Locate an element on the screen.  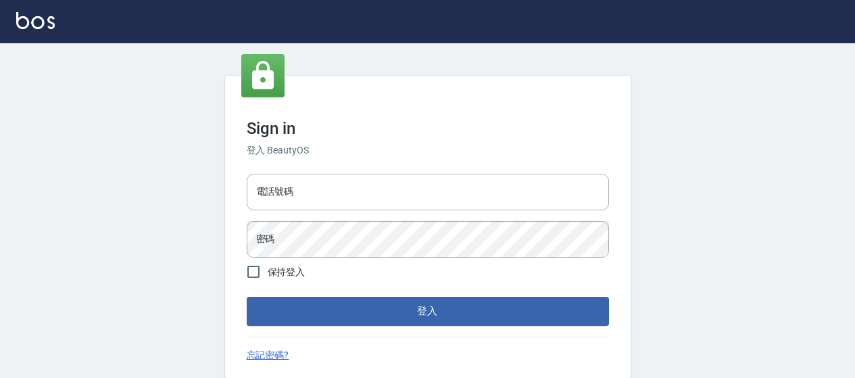
h3: Sign in is located at coordinates (428, 128).